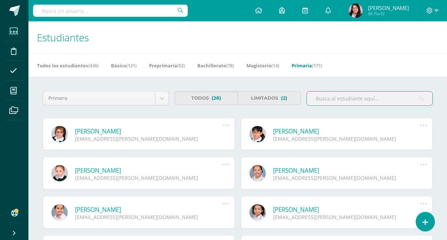 This screenshot has height=240, width=447. What do you see at coordinates (124, 65) in the screenshot?
I see `a: Básico(121)` at bounding box center [124, 65].